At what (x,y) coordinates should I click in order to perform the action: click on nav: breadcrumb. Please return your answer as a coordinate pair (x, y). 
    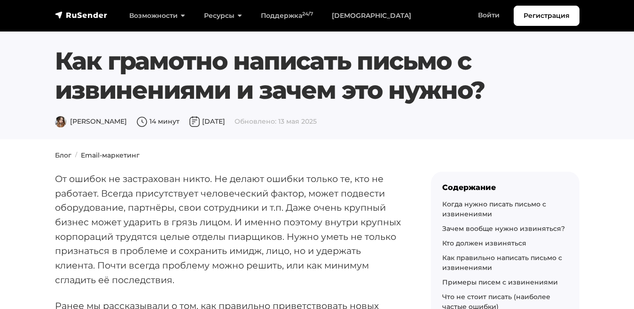
    Looking at the image, I should click on (317, 155).